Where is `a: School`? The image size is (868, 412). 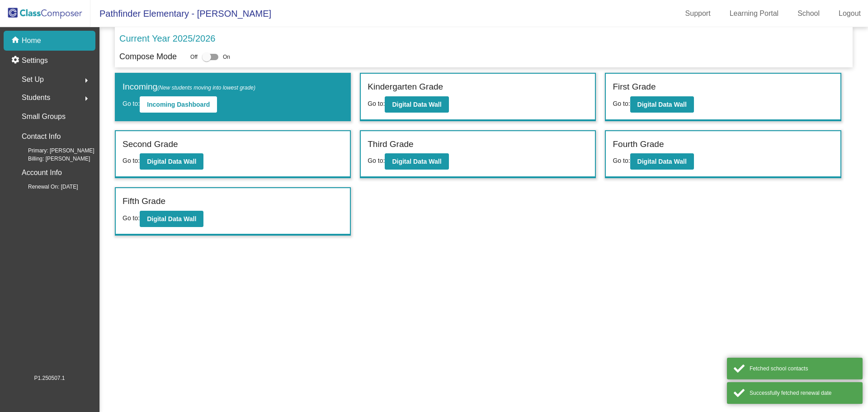 a: School is located at coordinates (808, 13).